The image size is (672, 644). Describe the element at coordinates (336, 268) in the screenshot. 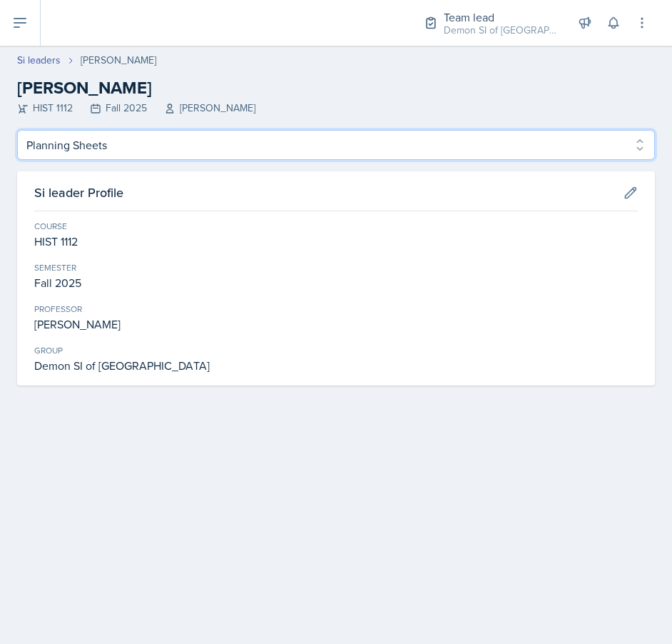

I see `div: Semester` at that location.